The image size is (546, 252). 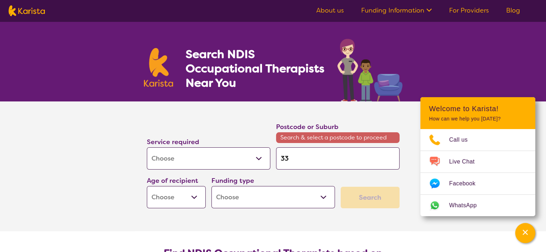 What do you see at coordinates (525, 233) in the screenshot?
I see `button: Channel Menu` at bounding box center [525, 233].